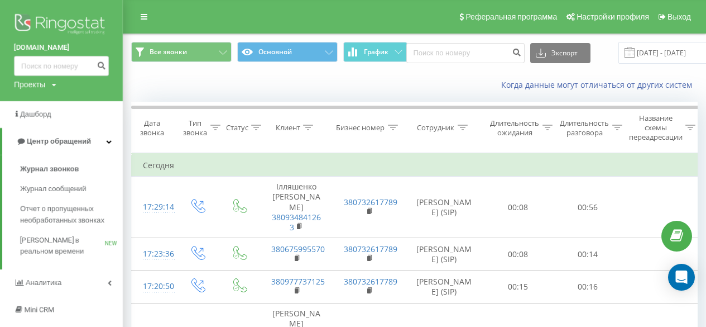 This screenshot has height=327, width=706. What do you see at coordinates (71, 189) in the screenshot?
I see `a: Журнал сообщений` at bounding box center [71, 189].